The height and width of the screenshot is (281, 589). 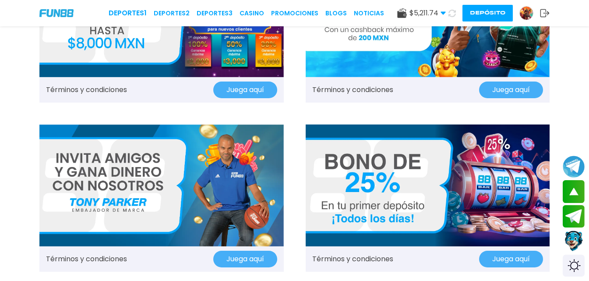 I want to click on a: Deportes3, so click(x=214, y=13).